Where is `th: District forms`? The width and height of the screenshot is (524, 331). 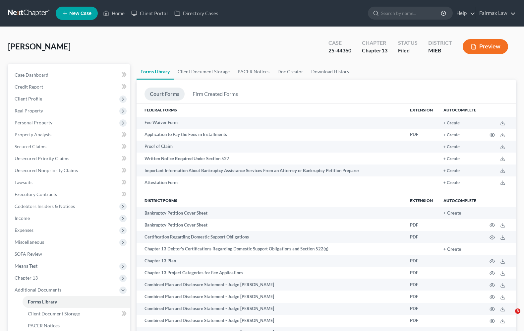
th: District forms is located at coordinates (271, 200).